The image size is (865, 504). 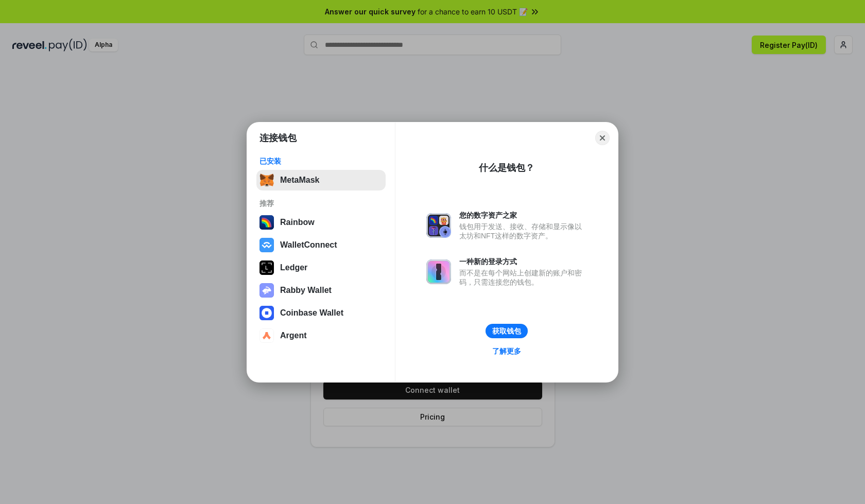 What do you see at coordinates (267, 180) in the screenshot?
I see `img: svg+xml,%3Csvg%20fill%3D%22none%22%20height%3D%2233%22%20viewBox%3D%220%200%2035%2033%22%20width%...` at bounding box center [267, 180].